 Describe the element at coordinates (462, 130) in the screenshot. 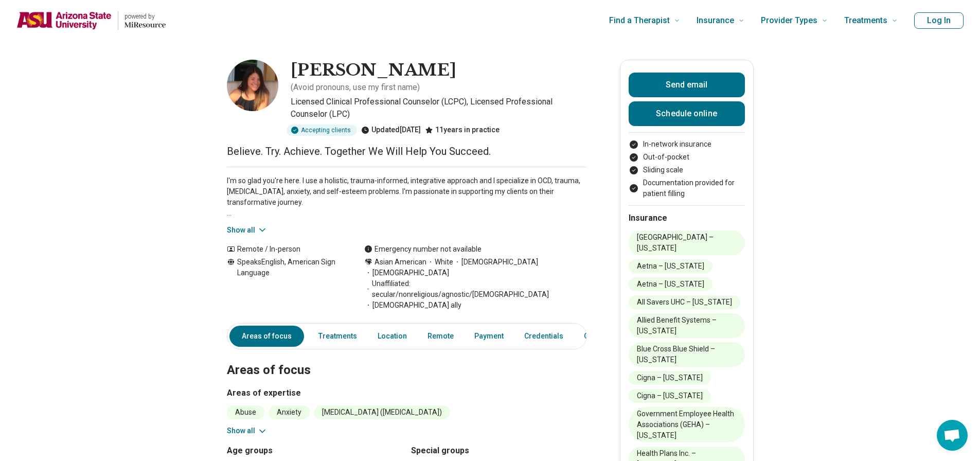

I see `div: 11 years in practice` at that location.